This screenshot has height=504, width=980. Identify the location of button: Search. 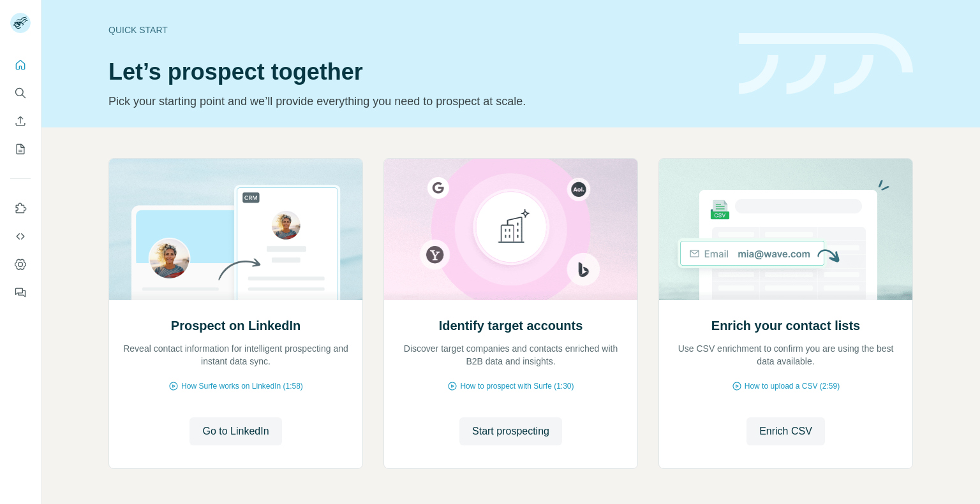
(21, 93).